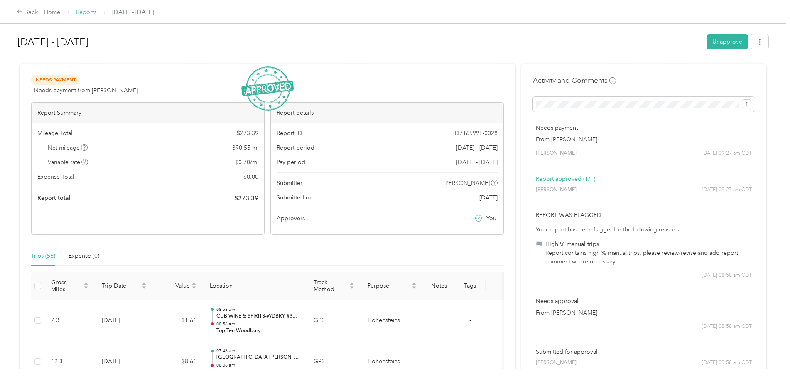  What do you see at coordinates (649, 244) in the screenshot?
I see `div: High % manual trips` at bounding box center [649, 244].